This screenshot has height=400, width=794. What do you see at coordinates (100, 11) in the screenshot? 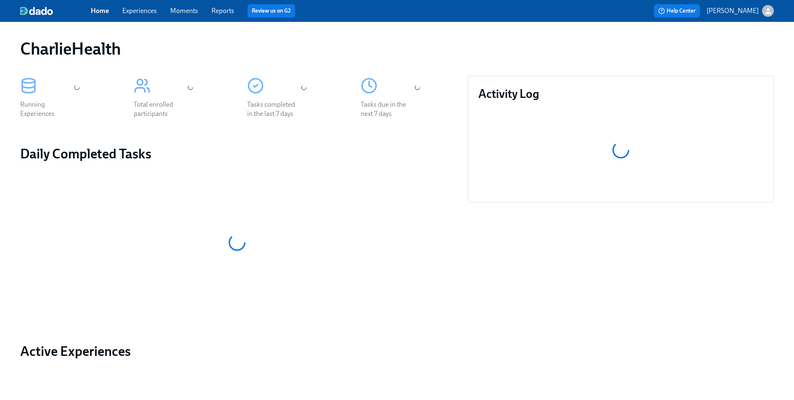
I see `a: Home` at bounding box center [100, 11].